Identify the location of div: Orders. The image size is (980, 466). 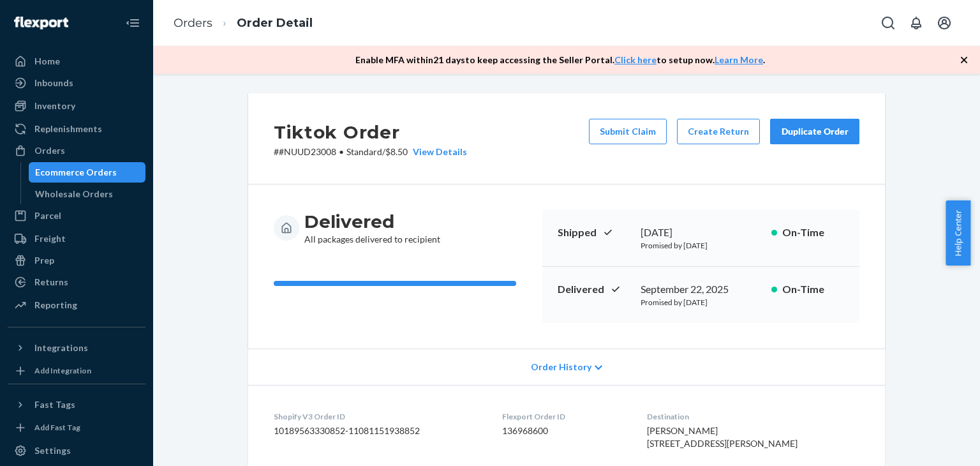
(49, 151).